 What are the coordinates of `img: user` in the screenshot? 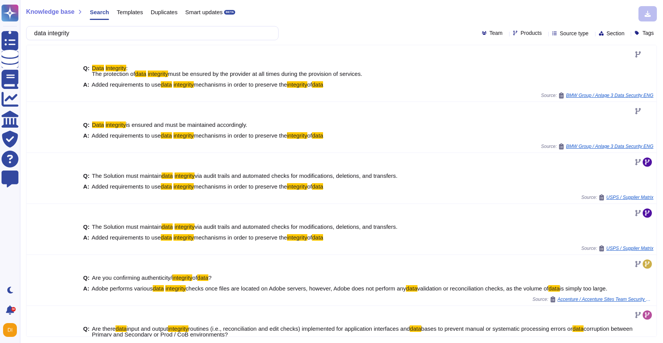 It's located at (10, 330).